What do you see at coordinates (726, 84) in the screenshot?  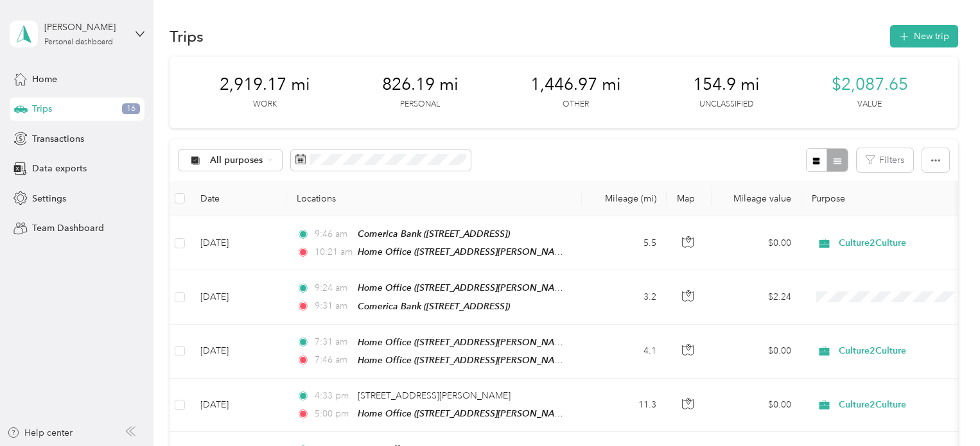 I see `span: 154.9 mi` at bounding box center [726, 84].